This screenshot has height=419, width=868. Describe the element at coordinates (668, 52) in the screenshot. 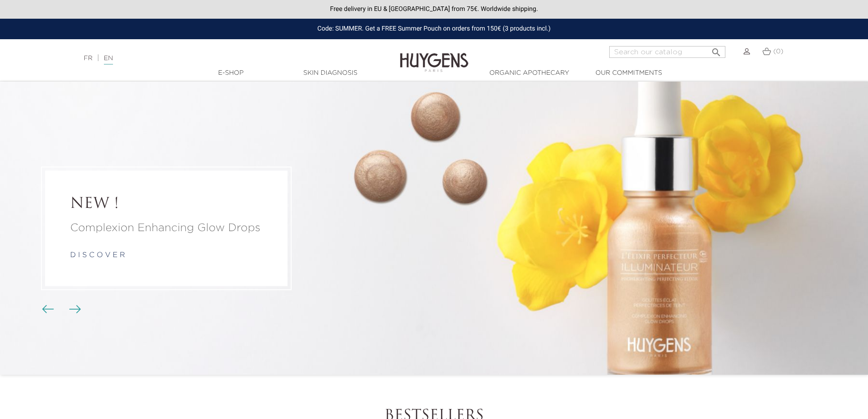

I see `input: Search` at that location.